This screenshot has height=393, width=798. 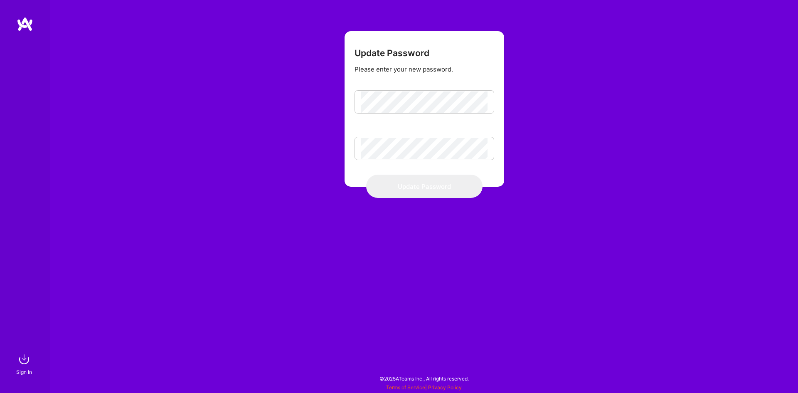 What do you see at coordinates (405, 387) in the screenshot?
I see `a: Terms of Service` at bounding box center [405, 387].